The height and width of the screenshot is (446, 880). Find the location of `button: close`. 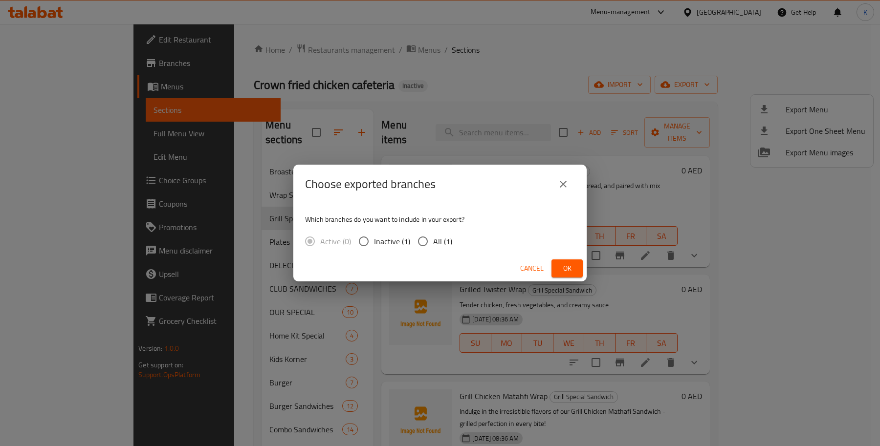

button: close is located at coordinates (563, 184).